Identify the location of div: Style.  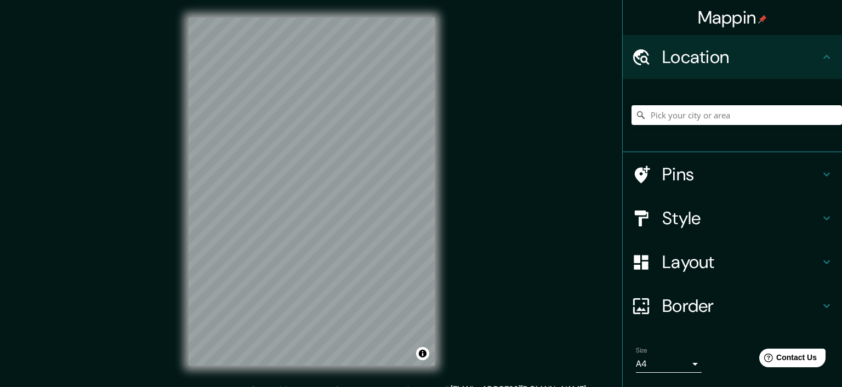
(733, 218).